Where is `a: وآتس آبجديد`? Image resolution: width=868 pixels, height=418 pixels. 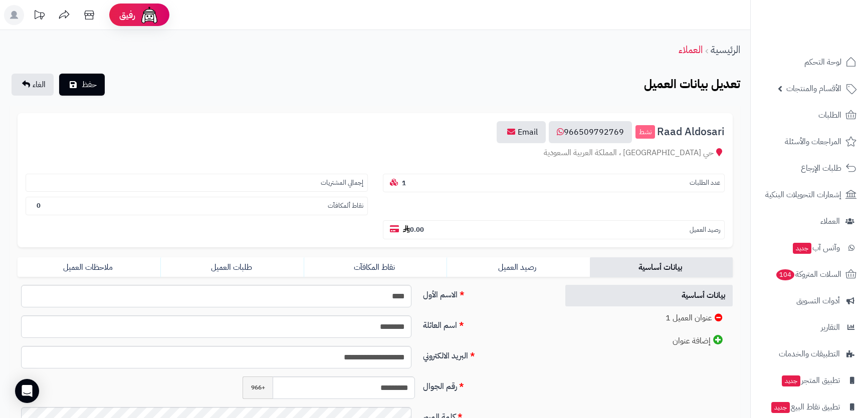 a: وآتس آبجديد is located at coordinates (809, 248).